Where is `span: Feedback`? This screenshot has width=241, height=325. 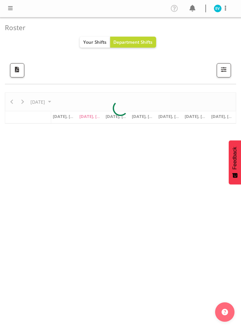
span: Feedback is located at coordinates (235, 158).